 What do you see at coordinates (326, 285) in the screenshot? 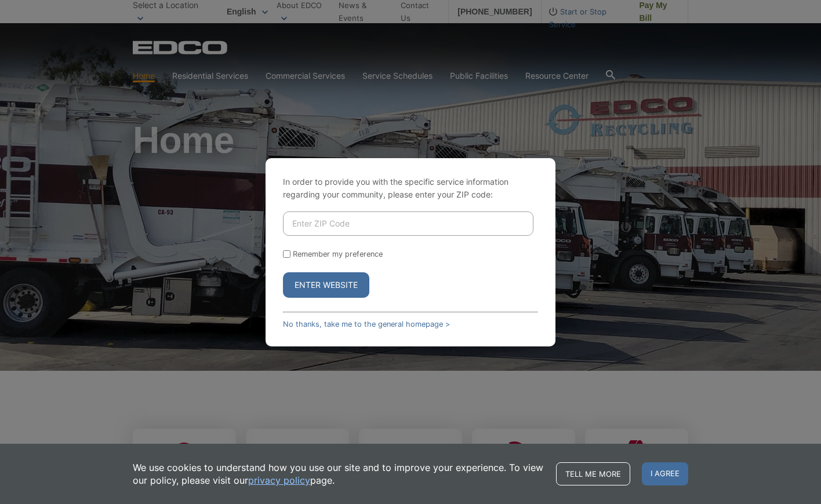
I see `button: Enter Website` at bounding box center [326, 285].